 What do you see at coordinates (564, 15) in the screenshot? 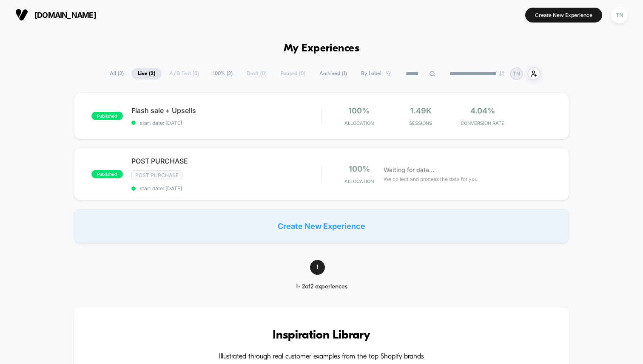
I see `button: Create New Experience` at bounding box center [564, 15].